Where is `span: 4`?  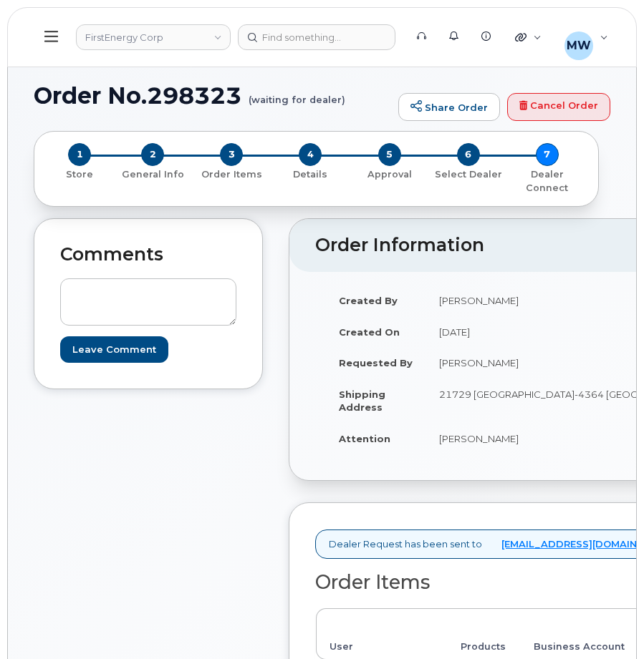
span: 4 is located at coordinates (310, 155).